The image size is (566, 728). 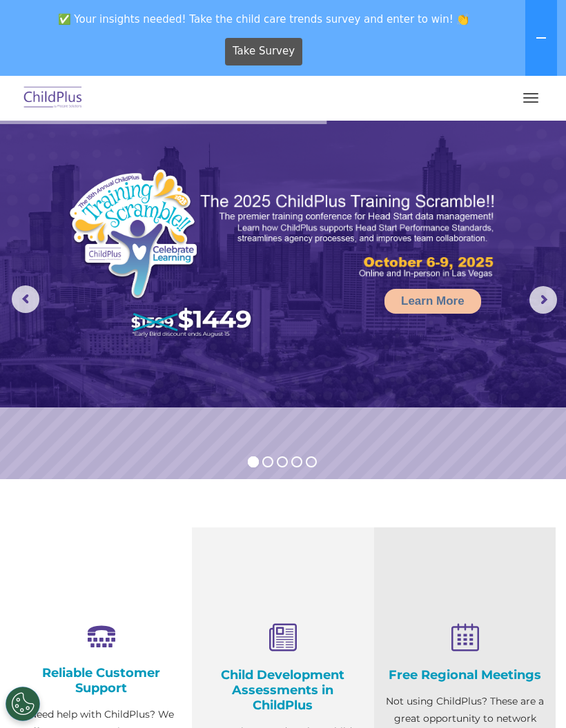 What do you see at coordinates (433, 302) in the screenshot?
I see `a: Learn More` at bounding box center [433, 302].